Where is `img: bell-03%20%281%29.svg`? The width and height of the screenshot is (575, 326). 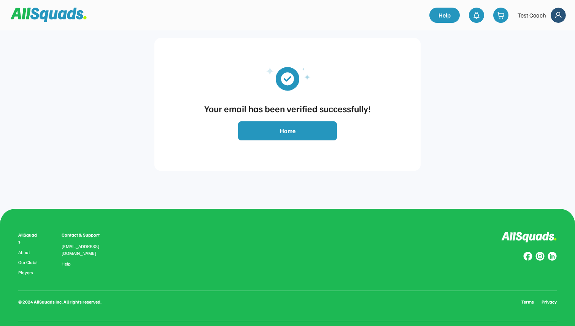
img: bell-03%20%281%29.svg is located at coordinates (476, 15).